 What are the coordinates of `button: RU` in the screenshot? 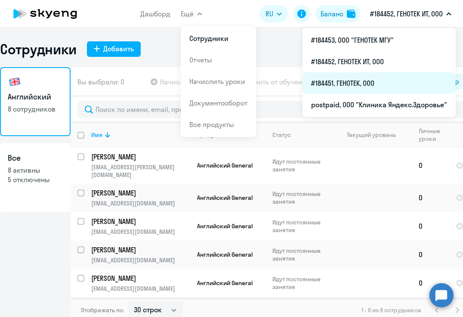 It's located at (274, 14).